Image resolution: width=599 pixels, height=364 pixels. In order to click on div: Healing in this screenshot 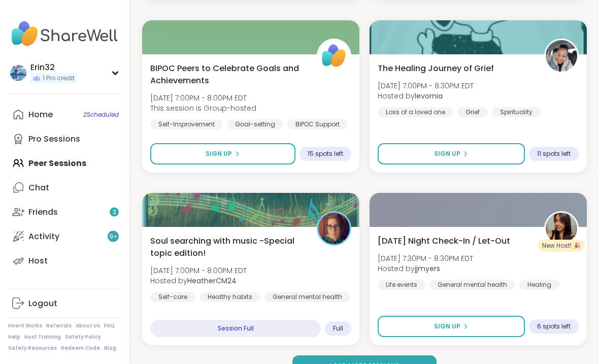, I will do `click(539, 285)`.